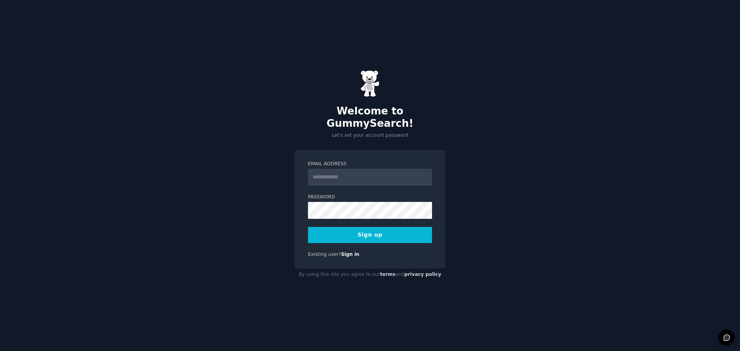  What do you see at coordinates (370, 84) in the screenshot?
I see `img: Gummy Bear` at bounding box center [370, 84].